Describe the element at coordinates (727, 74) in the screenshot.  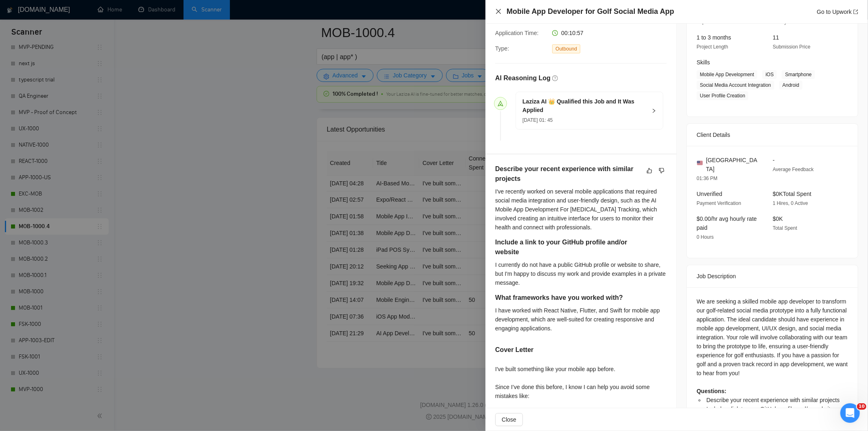
I see `span: Mobile App Development` at that location.